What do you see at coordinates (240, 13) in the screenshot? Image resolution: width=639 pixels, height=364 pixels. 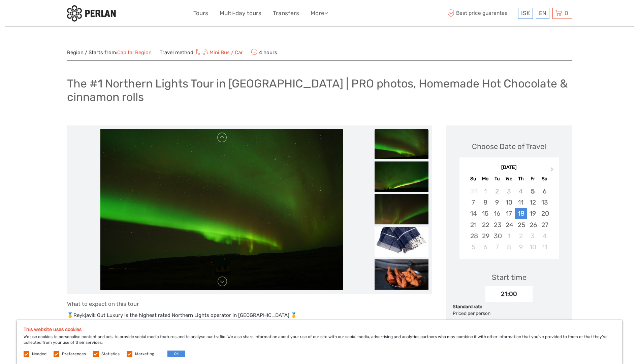 I see `a: Multi-day tours` at bounding box center [240, 13].